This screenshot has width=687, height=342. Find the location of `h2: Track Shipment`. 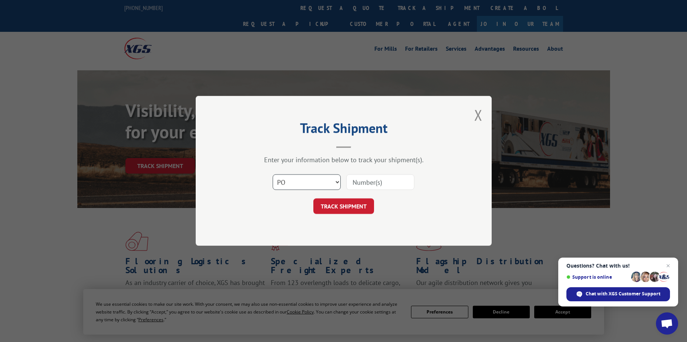

h2: Track Shipment is located at coordinates (344, 130).